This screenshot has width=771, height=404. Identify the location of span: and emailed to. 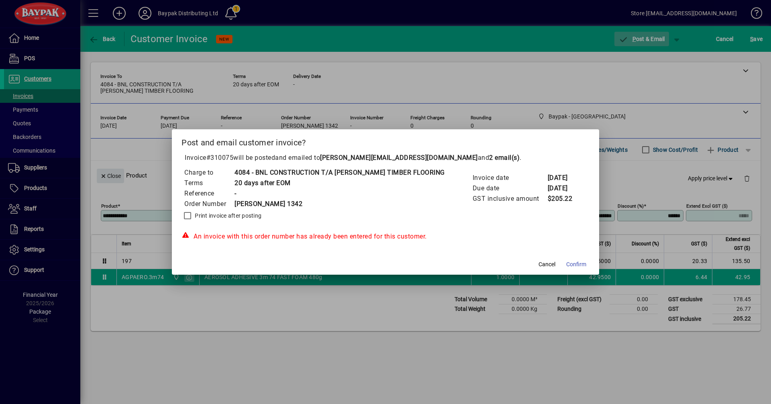
(397, 157).